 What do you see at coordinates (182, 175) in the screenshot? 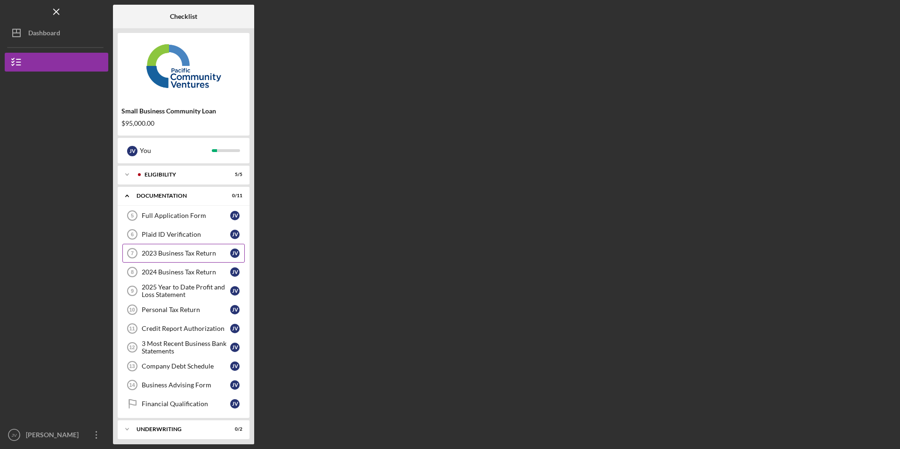
I see `div: Eligibility` at bounding box center [182, 175].